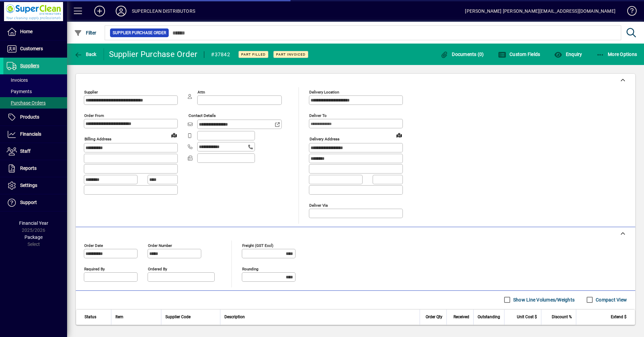  What do you see at coordinates (121, 11) in the screenshot?
I see `button: Profile` at bounding box center [121, 11].